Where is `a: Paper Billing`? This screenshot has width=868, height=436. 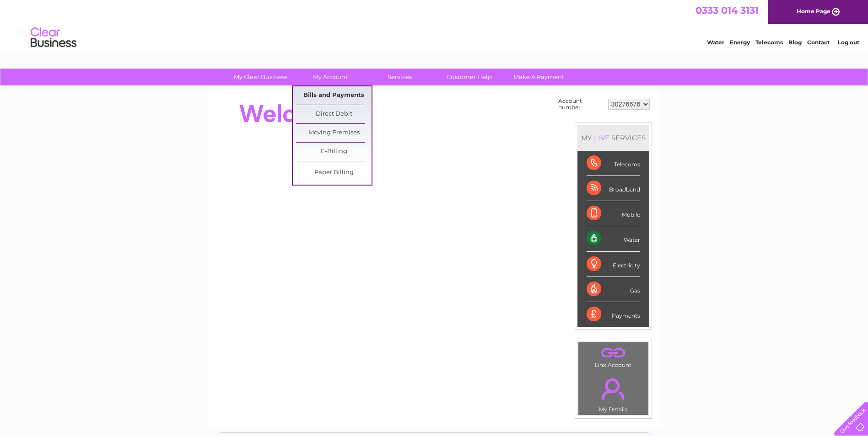 a: Paper Billing is located at coordinates (334, 173).